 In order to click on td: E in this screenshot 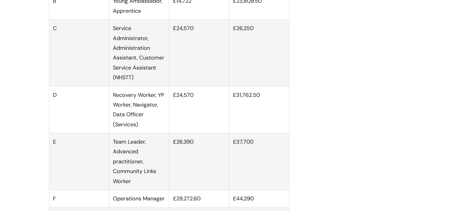, I will do `click(79, 162)`.